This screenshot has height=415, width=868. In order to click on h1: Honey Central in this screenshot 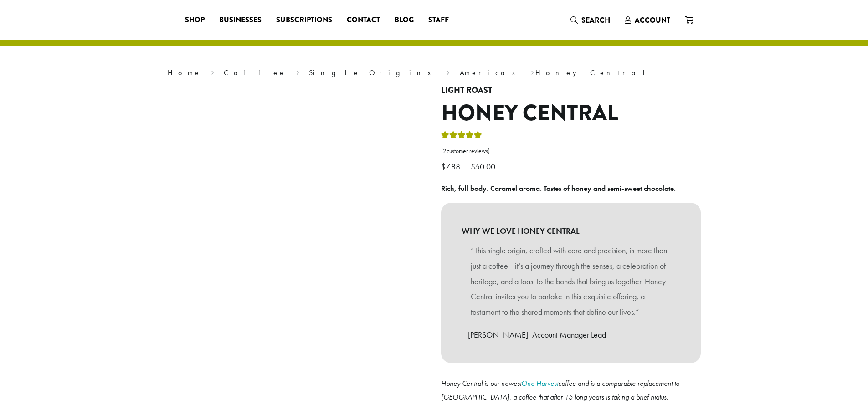, I will do `click(570, 114)`.